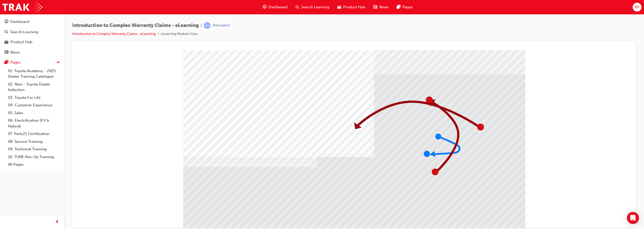 This screenshot has height=229, width=644. Describe the element at coordinates (207, 25) in the screenshot. I see `span: learningRecordVerb_ATTEMPT-icon` at that location.